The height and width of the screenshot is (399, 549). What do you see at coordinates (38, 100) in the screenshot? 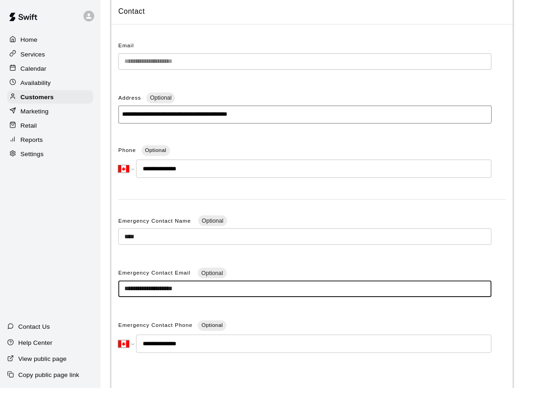
I see `p: Customers` at bounding box center [38, 100].